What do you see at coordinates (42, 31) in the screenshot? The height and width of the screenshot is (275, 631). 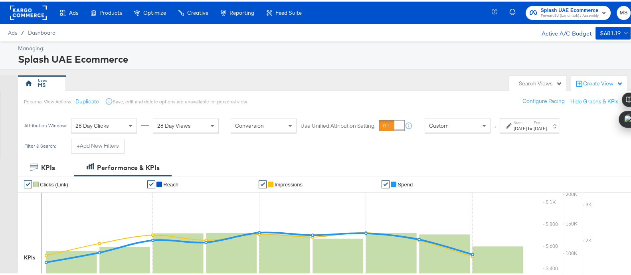 I see `span: Dashboard` at bounding box center [42, 31].